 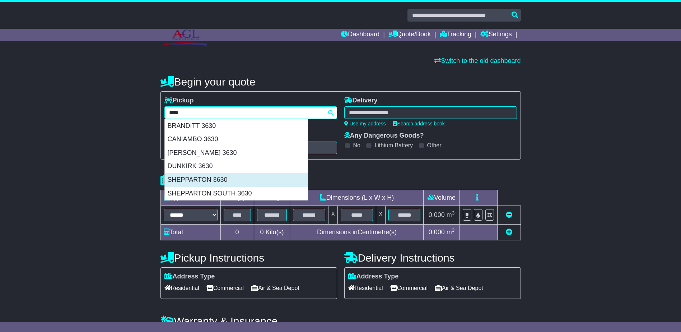 I want to click on a: Tracking, so click(x=455, y=35).